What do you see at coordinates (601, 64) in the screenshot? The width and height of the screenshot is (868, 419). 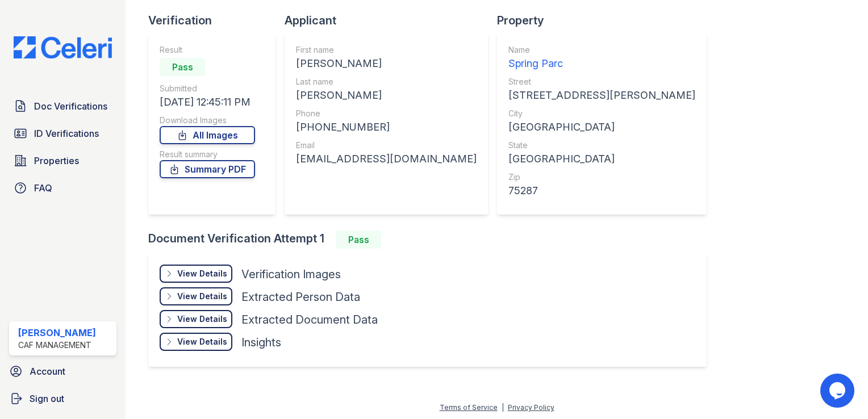 I see `div: Spring Parc` at bounding box center [601, 64].